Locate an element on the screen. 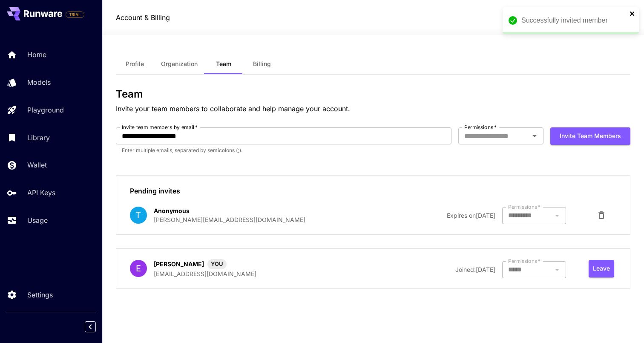 The width and height of the screenshot is (644, 343). span: YOU is located at coordinates (217, 264).